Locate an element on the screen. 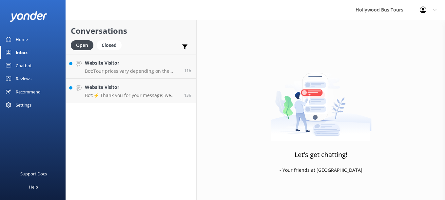 The height and width of the screenshot is (200, 445). img: artwork of a man stealing a conversation from at giant smartphone is located at coordinates (321, 100).